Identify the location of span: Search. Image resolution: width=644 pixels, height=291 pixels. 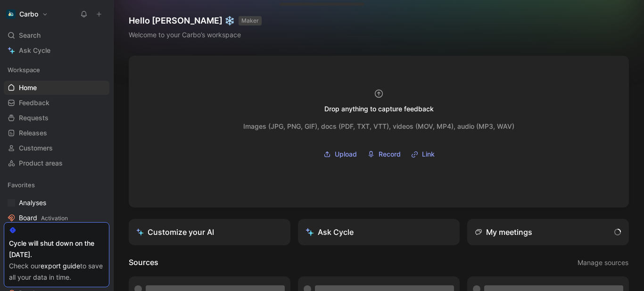
(30, 35).